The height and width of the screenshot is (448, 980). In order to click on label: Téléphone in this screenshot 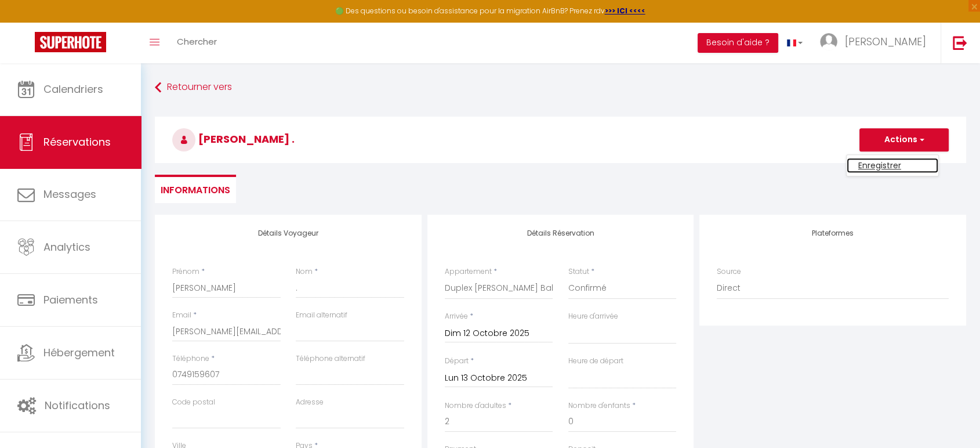, I will do `click(191, 359)`.